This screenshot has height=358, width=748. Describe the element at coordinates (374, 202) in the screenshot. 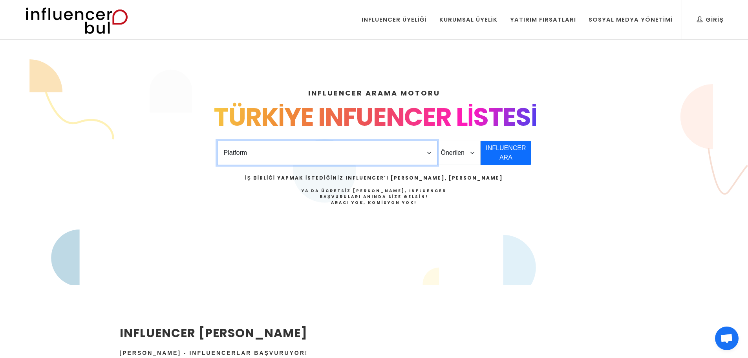

I see `strong: Aracı Yok, Komisyon Yok!` at that location.